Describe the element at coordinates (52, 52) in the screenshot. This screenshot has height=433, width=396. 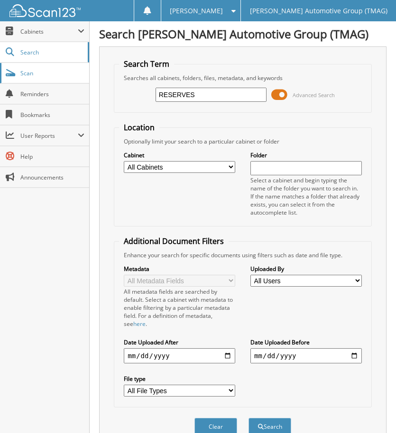
I see `span: Search` at that location.